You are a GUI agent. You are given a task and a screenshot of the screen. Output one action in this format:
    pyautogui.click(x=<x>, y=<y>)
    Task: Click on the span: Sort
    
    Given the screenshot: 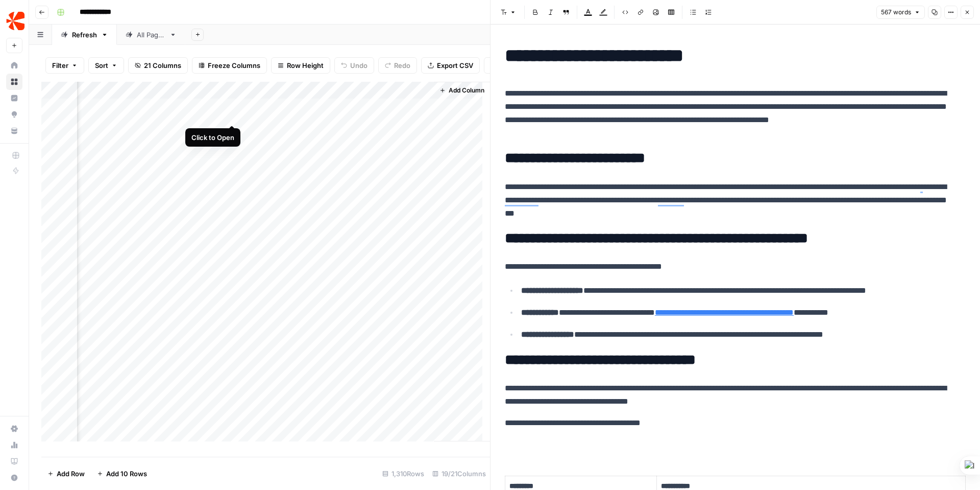 What is the action you would take?
    pyautogui.click(x=101, y=66)
    